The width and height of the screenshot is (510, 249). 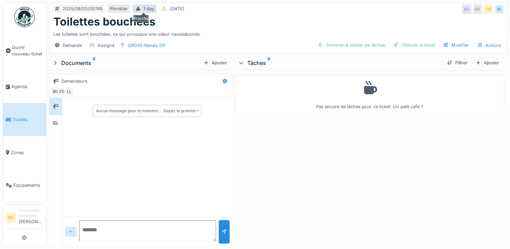 What do you see at coordinates (119, 9) in the screenshot?
I see `div: Plombier` at bounding box center [119, 9].